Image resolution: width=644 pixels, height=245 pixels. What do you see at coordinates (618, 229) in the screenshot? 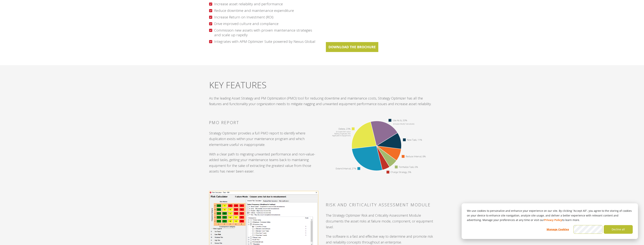
I see `button: Decline all` at bounding box center [618, 229].